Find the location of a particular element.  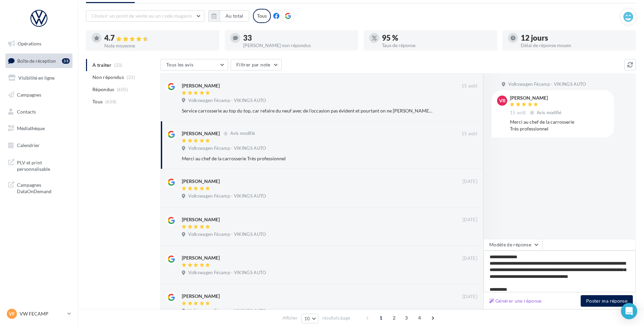

span: Tous les avis is located at coordinates (180, 64).